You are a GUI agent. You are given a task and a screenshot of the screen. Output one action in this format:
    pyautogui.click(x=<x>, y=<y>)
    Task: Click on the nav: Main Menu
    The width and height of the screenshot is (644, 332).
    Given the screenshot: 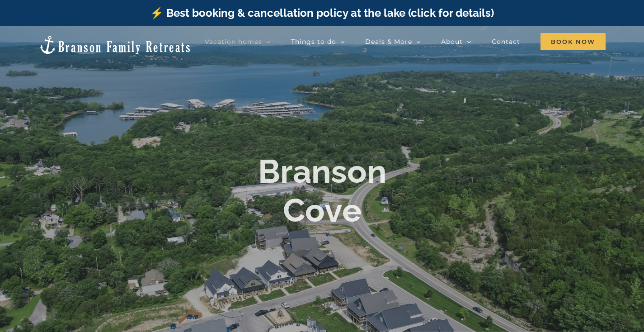 What is the action you would take?
    pyautogui.click(x=405, y=42)
    